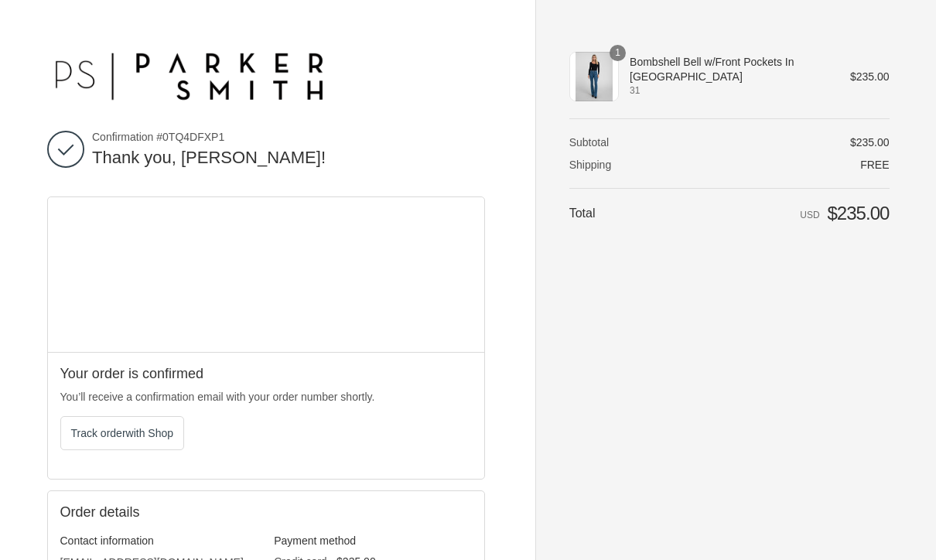  Describe the element at coordinates (149, 433) in the screenshot. I see `span: with Shop` at that location.